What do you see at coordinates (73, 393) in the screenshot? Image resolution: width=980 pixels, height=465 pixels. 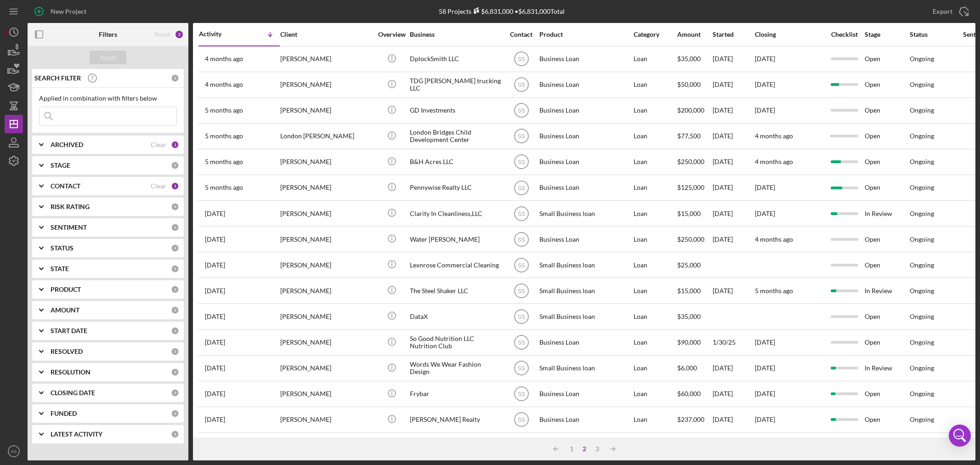 I see `b: CLOSING DATE` at bounding box center [73, 393].